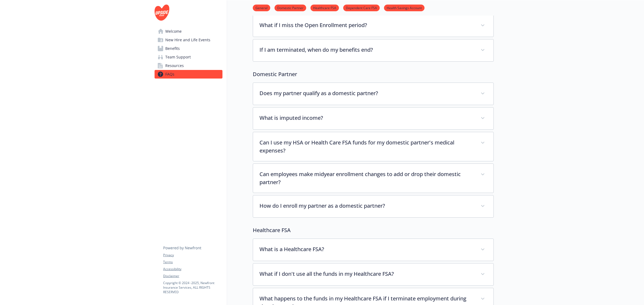  What do you see at coordinates (373, 26) in the screenshot?
I see `div: What if I miss the Open Enrollment period?` at bounding box center [373, 26].